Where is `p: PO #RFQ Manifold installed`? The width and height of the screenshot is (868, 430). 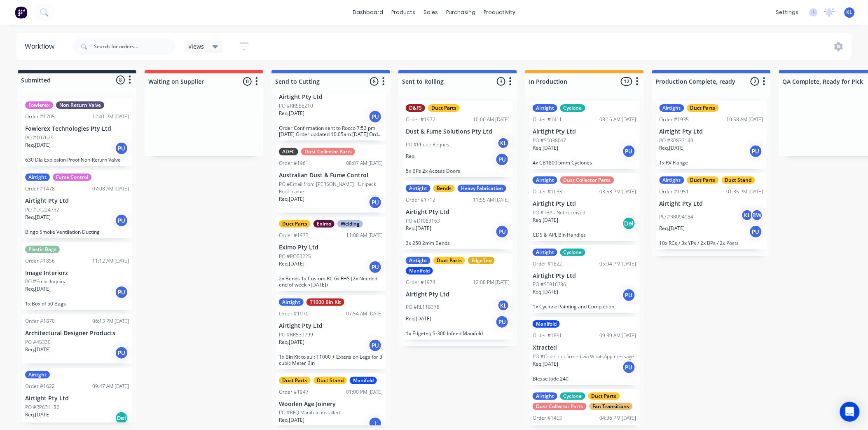
p: PO #RFQ Manifold installed is located at coordinates (309, 413).